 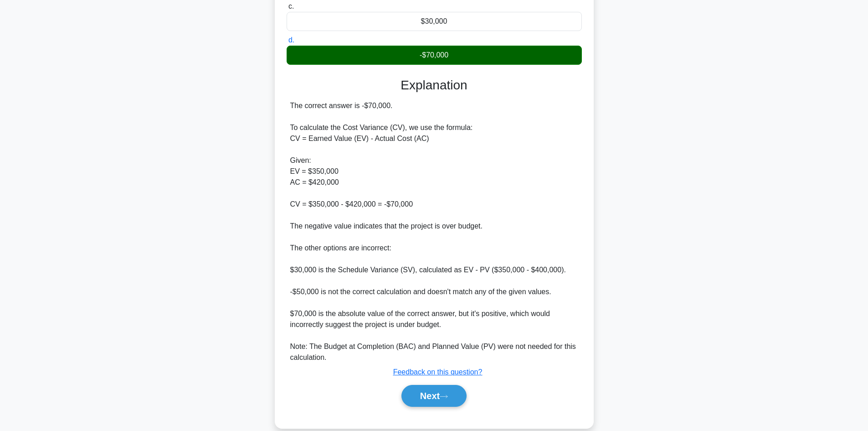 I want to click on div: $30,000, so click(x=434, y=21).